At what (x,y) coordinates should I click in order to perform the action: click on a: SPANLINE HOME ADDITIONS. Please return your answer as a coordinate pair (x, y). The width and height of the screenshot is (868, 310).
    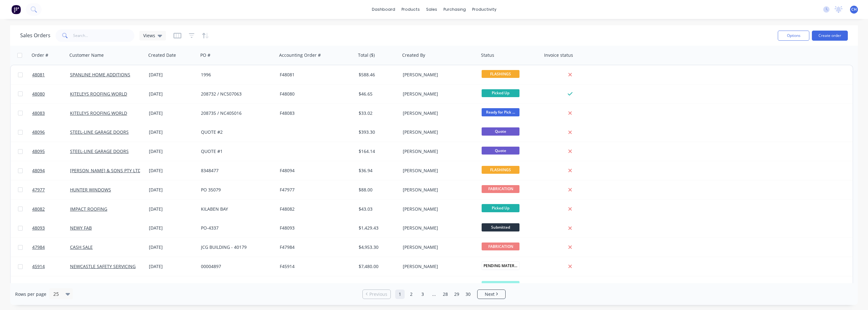
    Looking at the image, I should click on (100, 74).